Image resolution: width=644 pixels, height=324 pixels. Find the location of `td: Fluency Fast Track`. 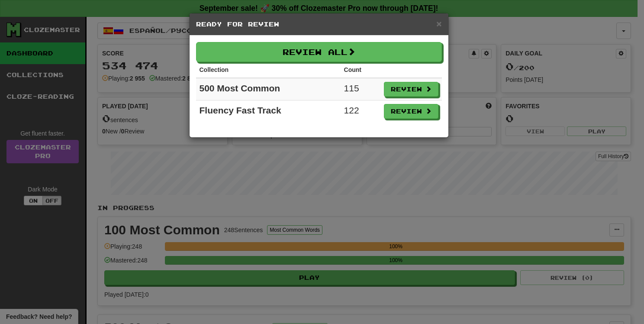

td: Fluency Fast Track is located at coordinates (268, 111).